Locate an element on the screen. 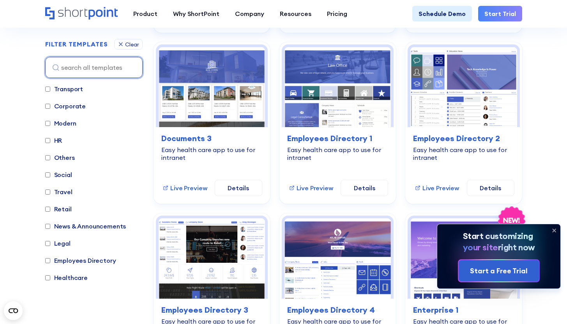  input: Travel is located at coordinates (48, 192).